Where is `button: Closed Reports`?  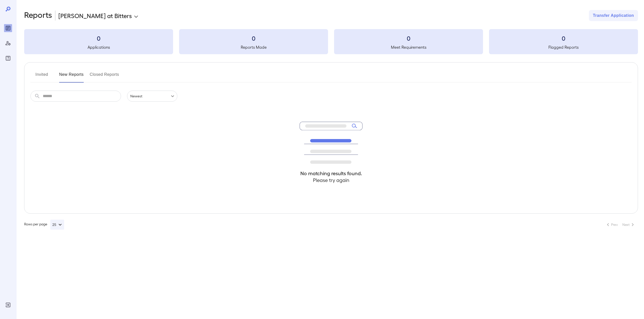 button: Closed Reports is located at coordinates (104, 76).